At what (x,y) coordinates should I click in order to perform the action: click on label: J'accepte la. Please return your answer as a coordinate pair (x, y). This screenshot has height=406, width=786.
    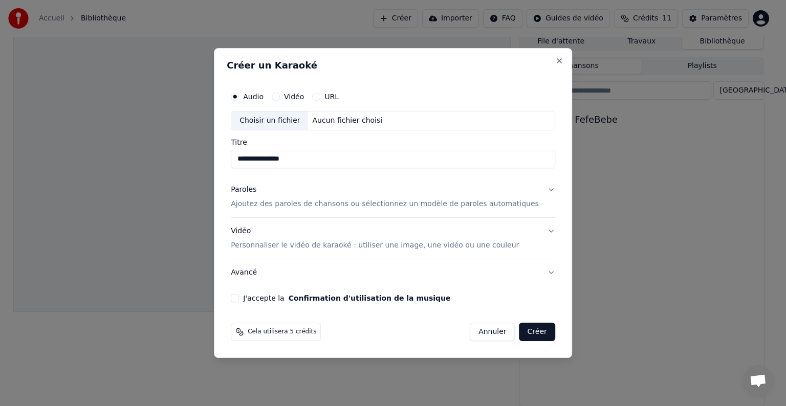
    Looking at the image, I should click on (346, 298).